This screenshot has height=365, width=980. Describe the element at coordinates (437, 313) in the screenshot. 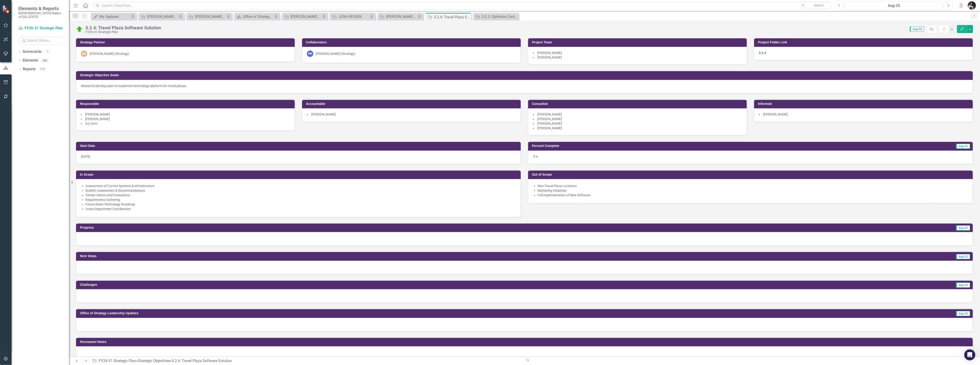

I see `h3: Office of Strategy Leadership Updates` at that location.